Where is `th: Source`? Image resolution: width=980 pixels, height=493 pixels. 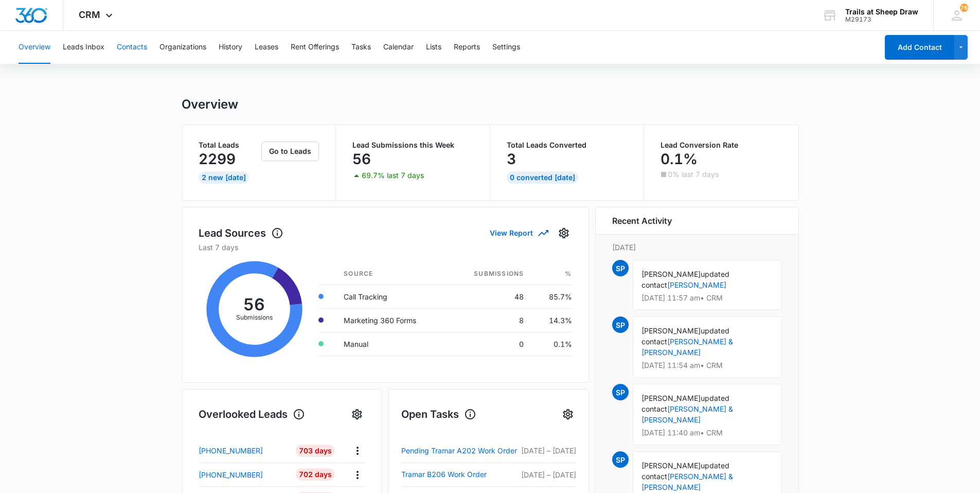 th: Source is located at coordinates (391, 274).